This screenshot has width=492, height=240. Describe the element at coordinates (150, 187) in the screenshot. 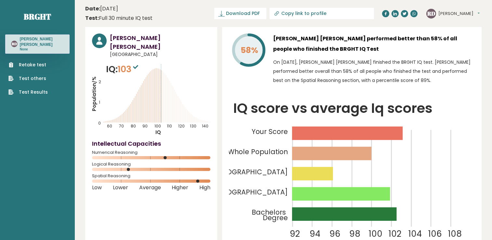

I see `span: Average` at that location.